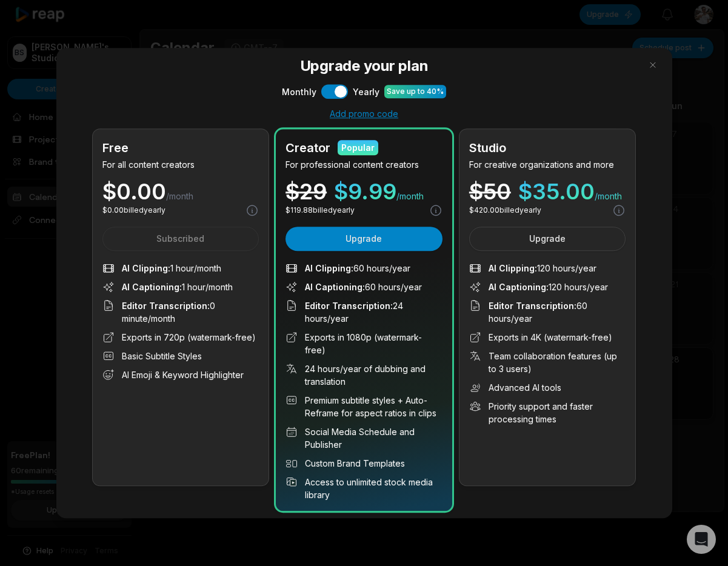 This screenshot has height=566, width=728. I want to click on div: $ 50, so click(490, 192).